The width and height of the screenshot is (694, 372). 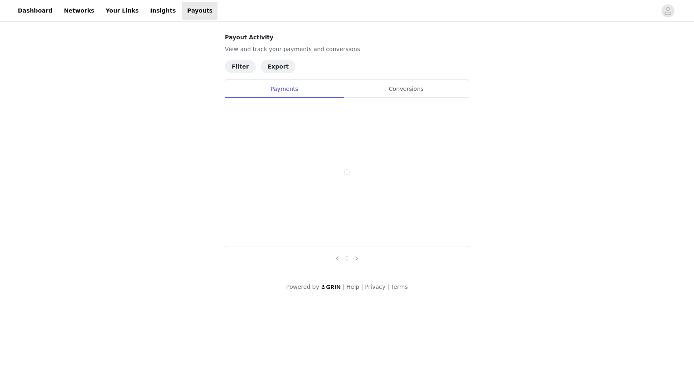 I want to click on li: Previous Page, so click(x=337, y=259).